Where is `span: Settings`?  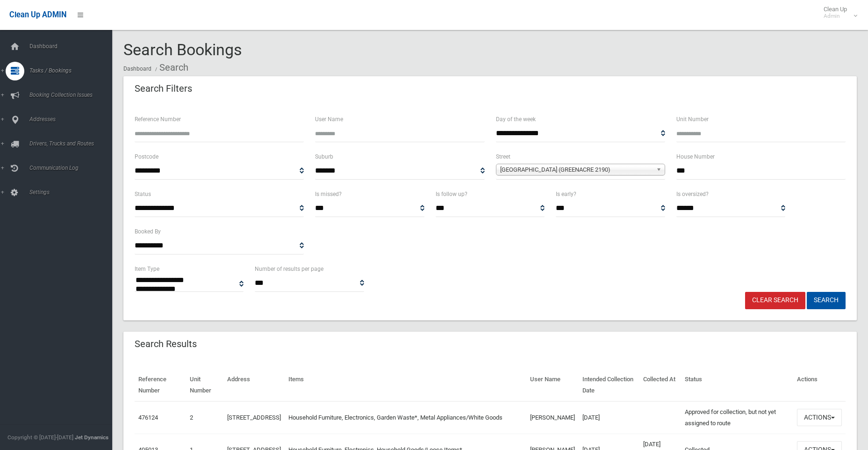 span: Settings is located at coordinates (73, 192).